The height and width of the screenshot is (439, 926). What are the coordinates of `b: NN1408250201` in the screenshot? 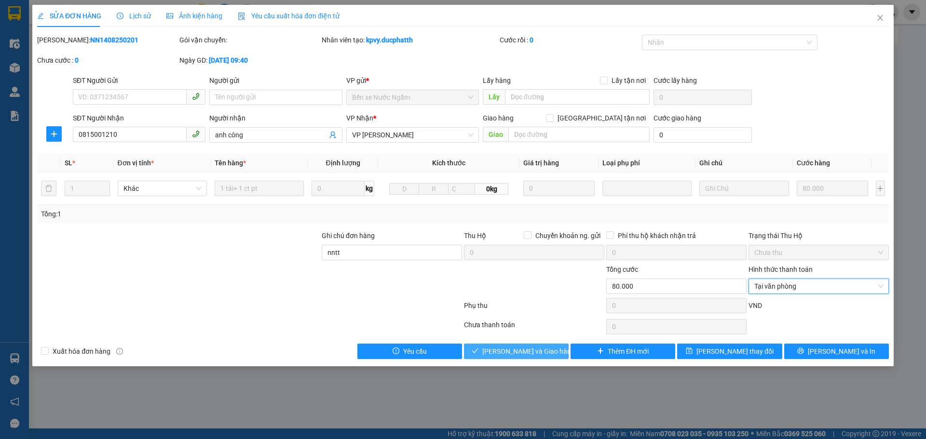 It's located at (114, 40).